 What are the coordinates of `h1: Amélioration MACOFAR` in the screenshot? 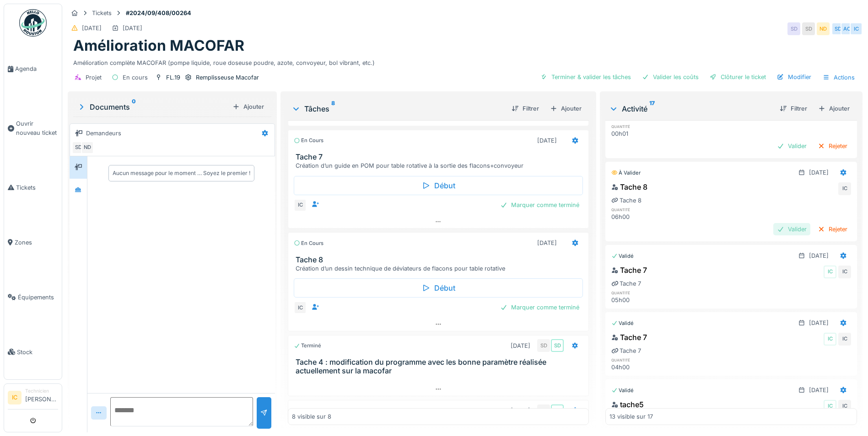 It's located at (159, 46).